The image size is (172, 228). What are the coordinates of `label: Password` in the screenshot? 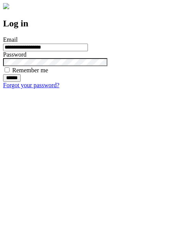 It's located at (15, 54).